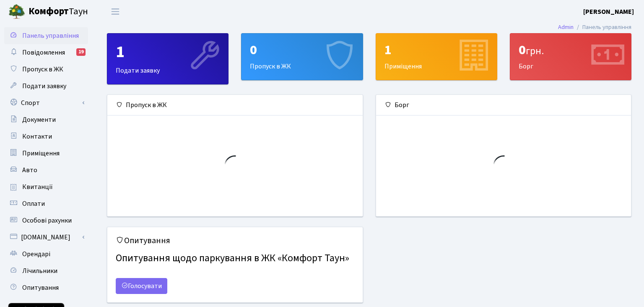  What do you see at coordinates (81, 52) in the screenshot?
I see `div: 19` at bounding box center [81, 52].